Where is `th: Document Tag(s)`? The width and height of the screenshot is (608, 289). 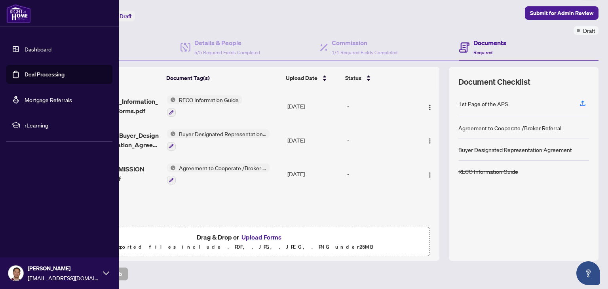 th: Document Tag(s) is located at coordinates (223, 78).